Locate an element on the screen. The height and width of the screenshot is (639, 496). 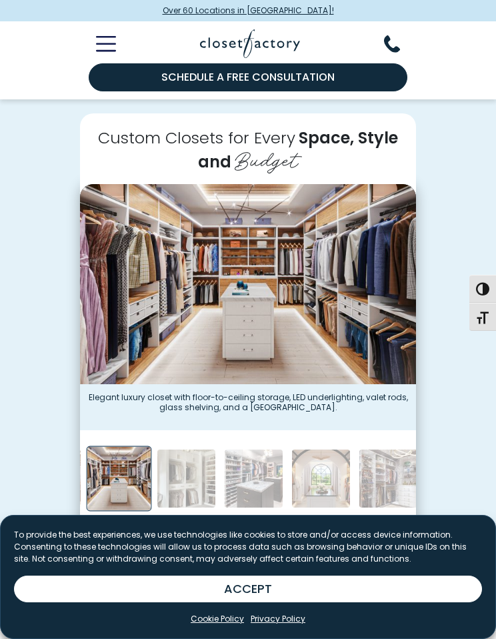
button: Toggle High Contrast is located at coordinates (483, 289).